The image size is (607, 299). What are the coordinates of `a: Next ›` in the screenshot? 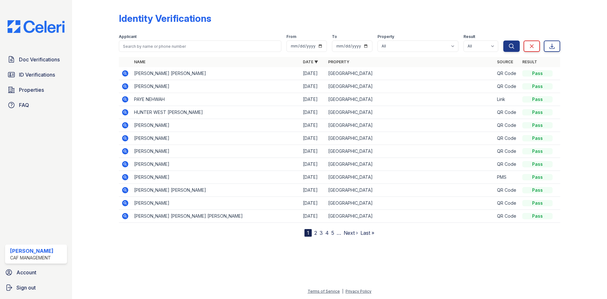 It's located at (351, 233).